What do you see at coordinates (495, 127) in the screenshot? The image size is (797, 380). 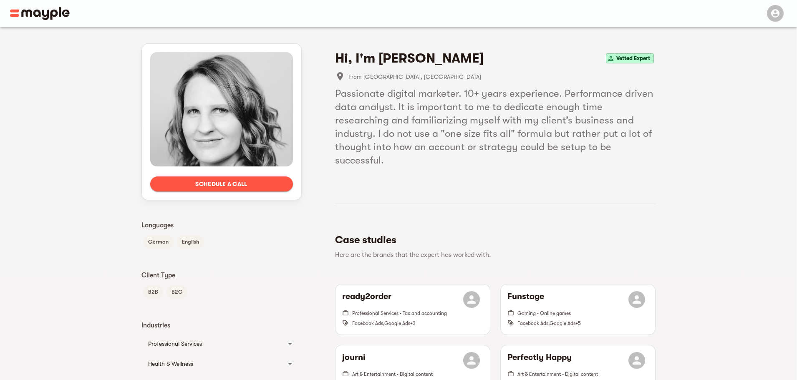 I see `h5: Passionate digital marketer. 10+ years experience. Performance driven data analyst. It is importa...` at bounding box center [495, 127].